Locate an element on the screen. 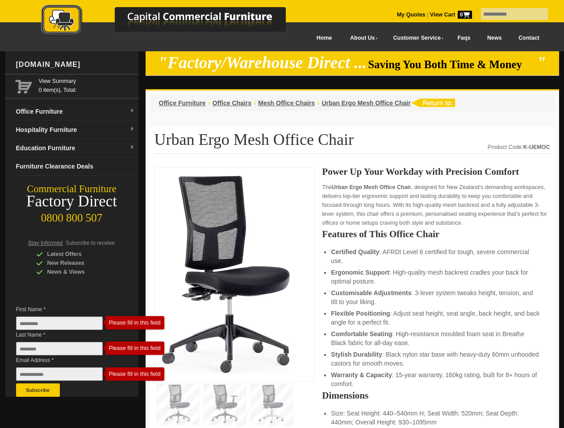  h2: Power Up Your Workday with Precision Comfort is located at coordinates (436, 172).